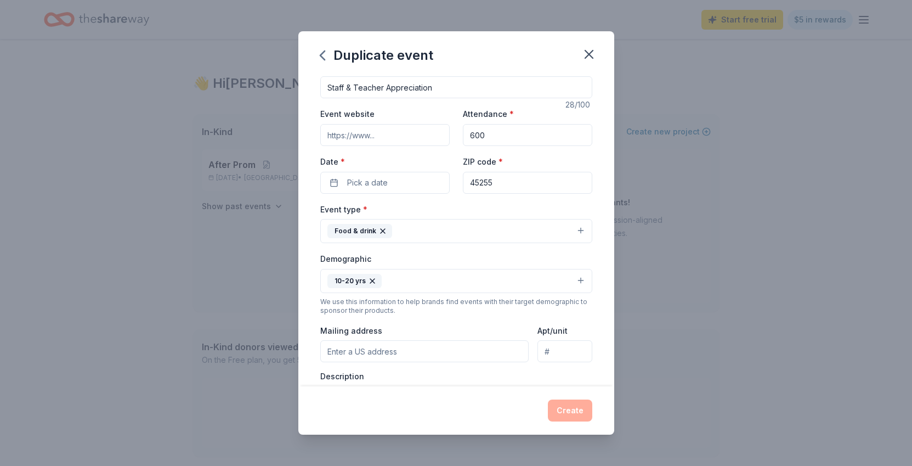  What do you see at coordinates (456, 306) in the screenshot?
I see `div: We use this information to help brands find events with their target demographic to sponsor their...` at bounding box center [456, 306].